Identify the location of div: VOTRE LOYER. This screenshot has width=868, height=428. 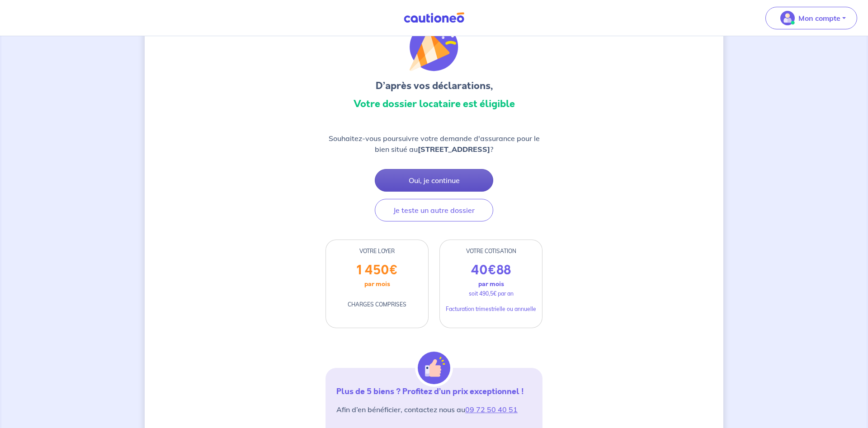
(377, 251).